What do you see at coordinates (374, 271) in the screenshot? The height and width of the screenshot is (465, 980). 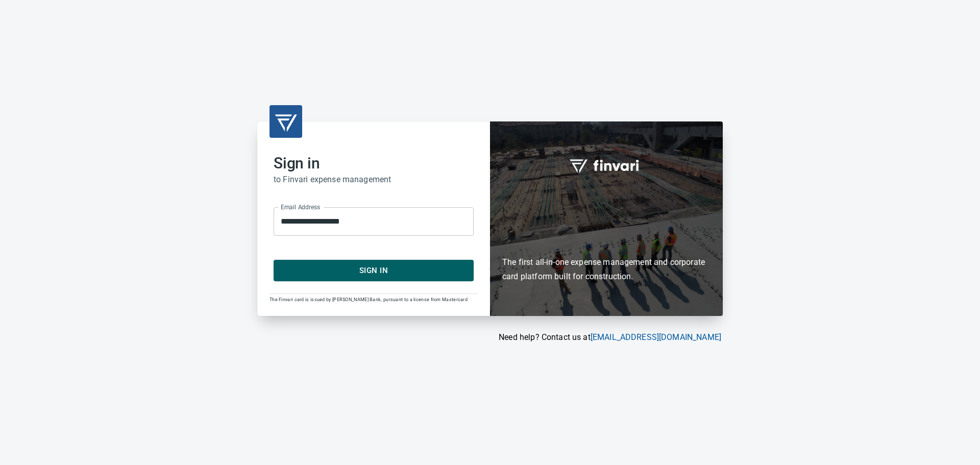 I see `span: Sign In` at bounding box center [374, 271].